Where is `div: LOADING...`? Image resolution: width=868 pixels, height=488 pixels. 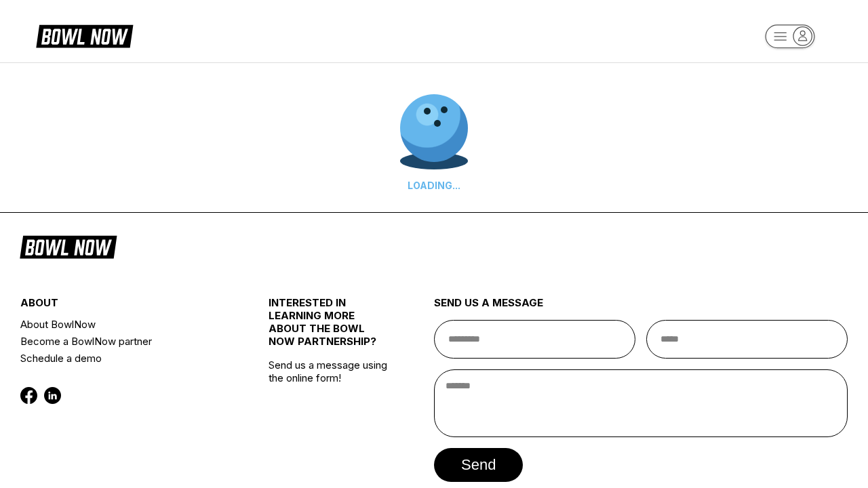 div: LOADING... is located at coordinates (434, 185).